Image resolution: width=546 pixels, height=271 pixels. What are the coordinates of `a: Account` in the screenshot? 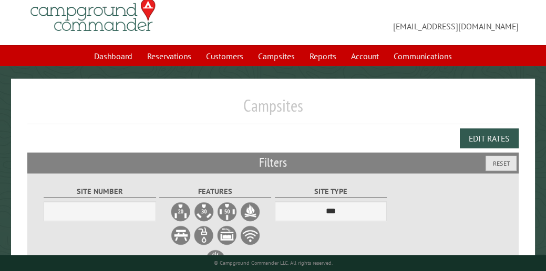 It's located at (364, 56).